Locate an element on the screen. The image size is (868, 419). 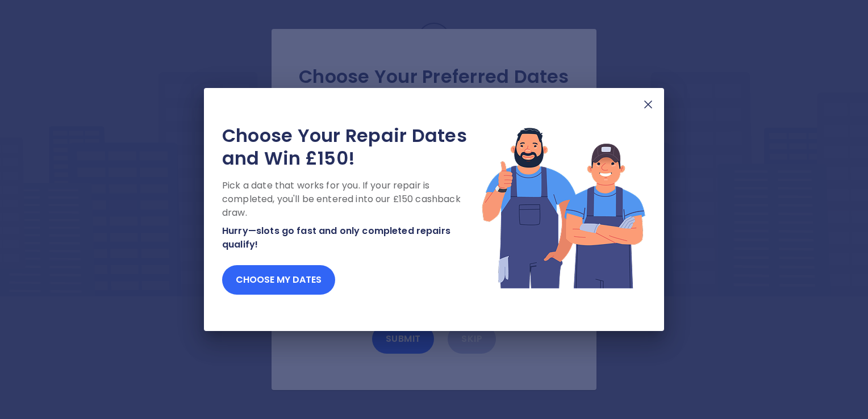
img: X Mark is located at coordinates (648, 104).